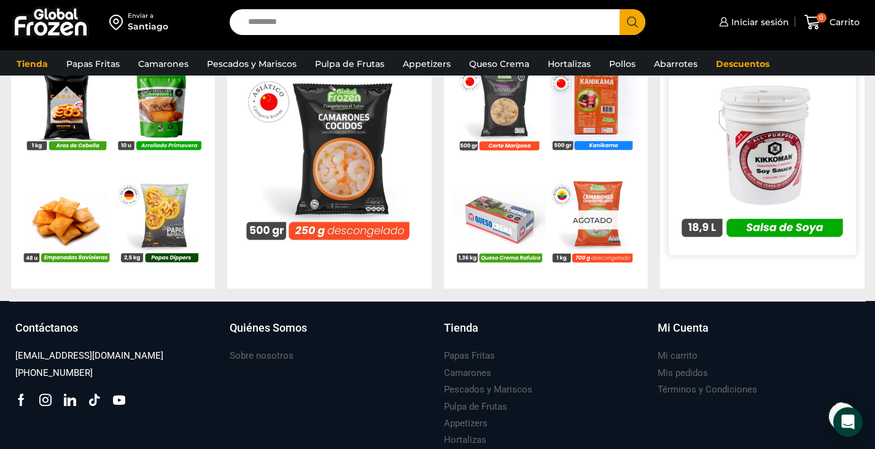 The height and width of the screenshot is (449, 875). I want to click on h3: Appetizers, so click(465, 423).